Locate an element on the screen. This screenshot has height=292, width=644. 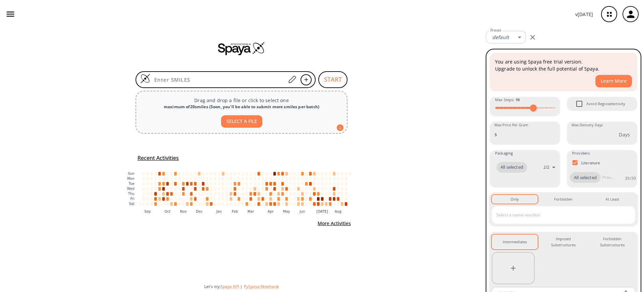
em: default is located at coordinates (501, 37).